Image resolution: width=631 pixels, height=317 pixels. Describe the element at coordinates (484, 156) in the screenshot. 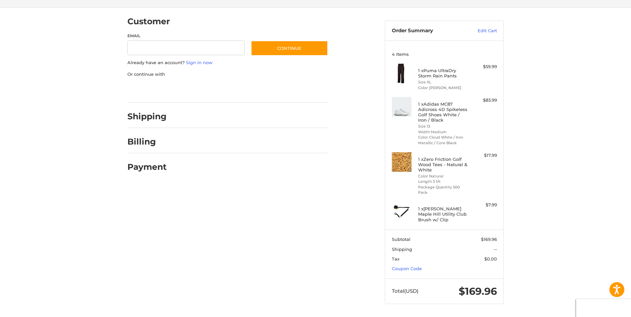

I see `div: $17.99` at that location.